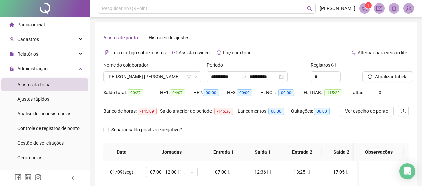  What do you see at coordinates (262, 152) in the screenshot?
I see `th: Saída 1` at bounding box center [262, 152].